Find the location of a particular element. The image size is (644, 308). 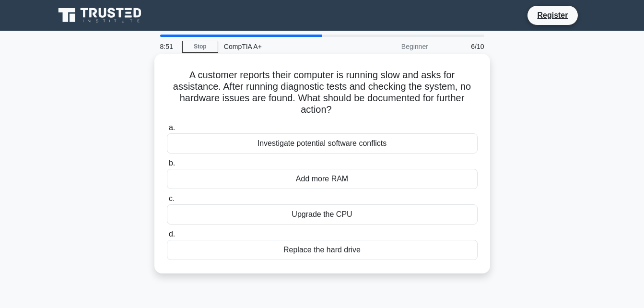

h5: A customer reports their computer is running slow and asks for assistance. After running diagnost... is located at coordinates (322, 93).